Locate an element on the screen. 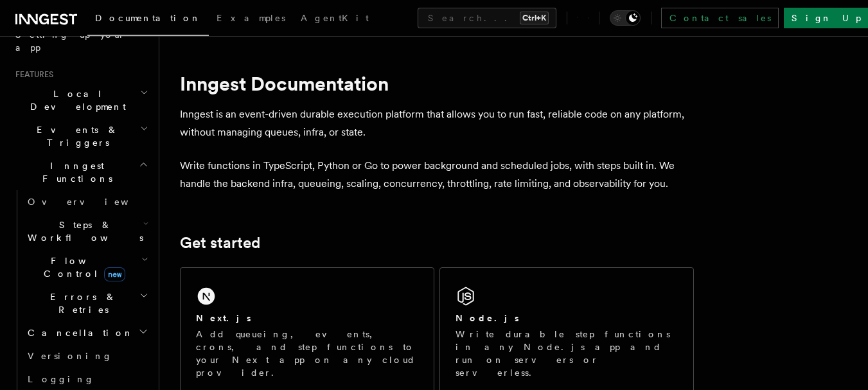 This screenshot has height=390, width=868. span: Features is located at coordinates (31, 75).